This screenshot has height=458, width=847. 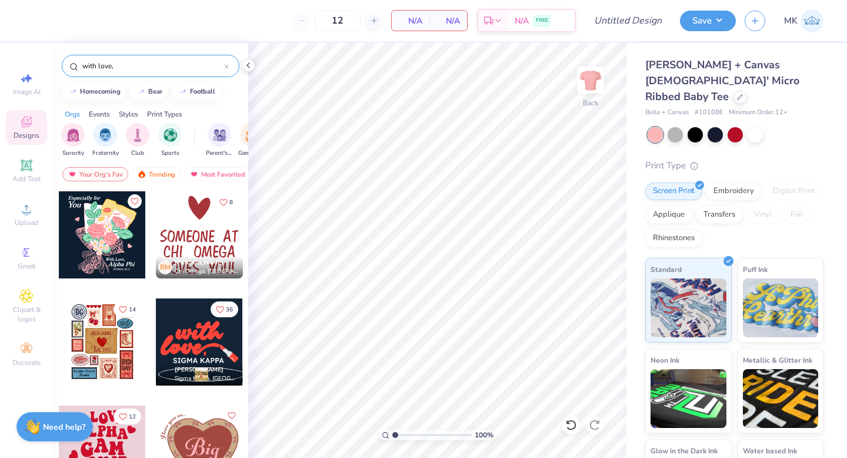 I want to click on span: Image AI, so click(x=26, y=92).